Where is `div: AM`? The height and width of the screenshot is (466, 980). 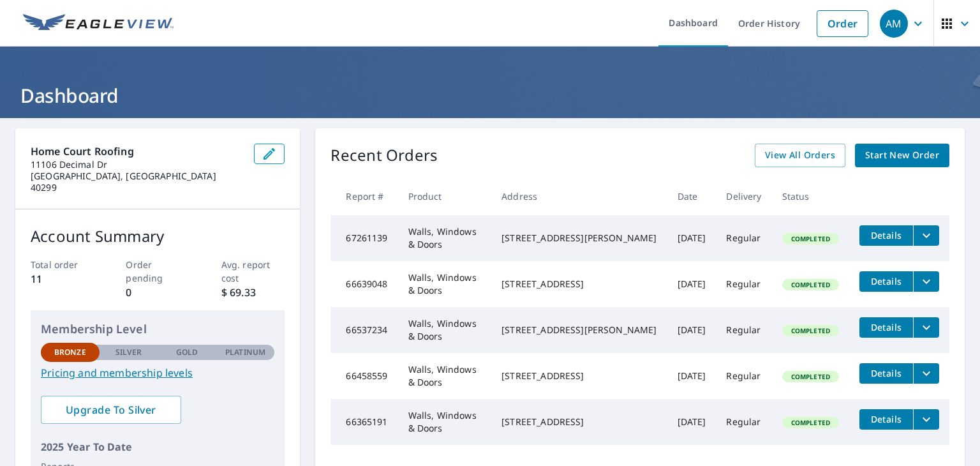
div: AM is located at coordinates (894, 24).